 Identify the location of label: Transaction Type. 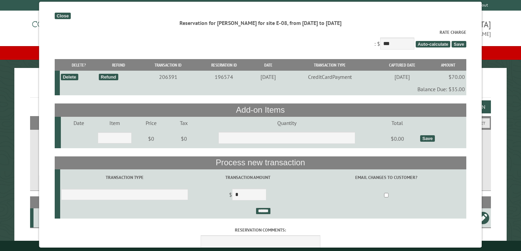
(124, 177).